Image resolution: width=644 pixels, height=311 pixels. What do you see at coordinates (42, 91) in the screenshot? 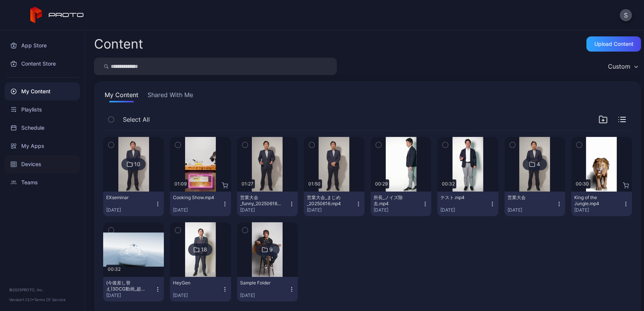
I see `a: My Content` at bounding box center [42, 91].